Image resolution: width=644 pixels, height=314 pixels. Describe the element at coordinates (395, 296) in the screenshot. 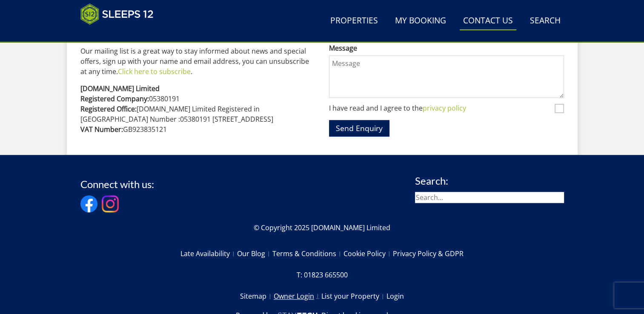

I see `a: Login` at that location.